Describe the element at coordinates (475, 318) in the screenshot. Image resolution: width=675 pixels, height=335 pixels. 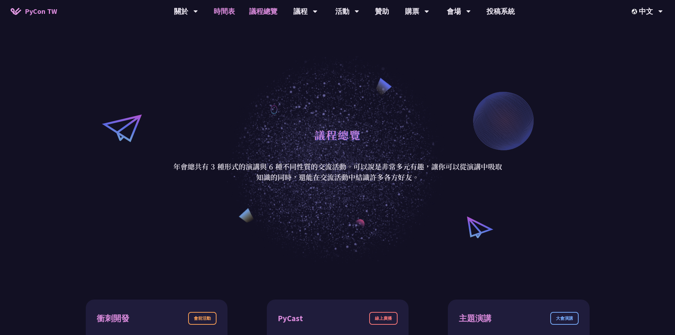
I see `div: 主題演講` at that location.